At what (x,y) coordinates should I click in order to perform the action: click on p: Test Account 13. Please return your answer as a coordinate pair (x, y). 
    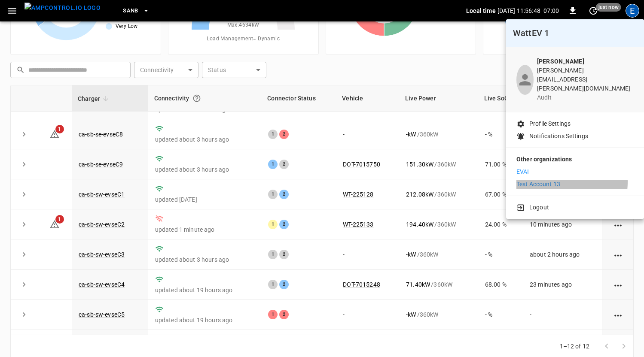
    Looking at the image, I should click on (538, 184).